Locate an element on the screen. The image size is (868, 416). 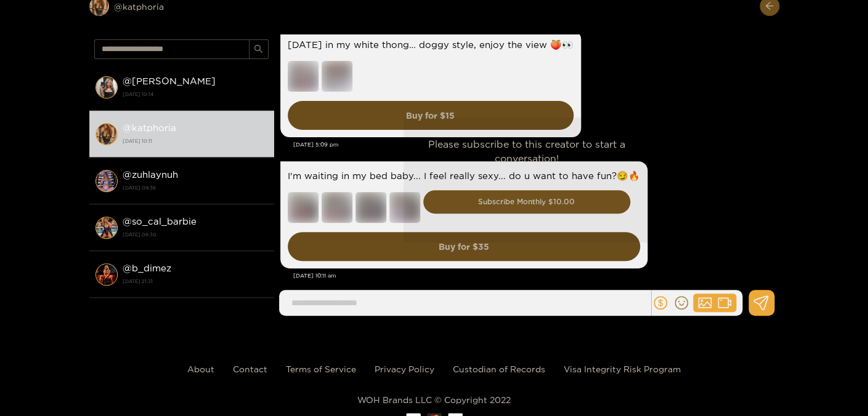
strong: @ b_dimez is located at coordinates (146, 268).